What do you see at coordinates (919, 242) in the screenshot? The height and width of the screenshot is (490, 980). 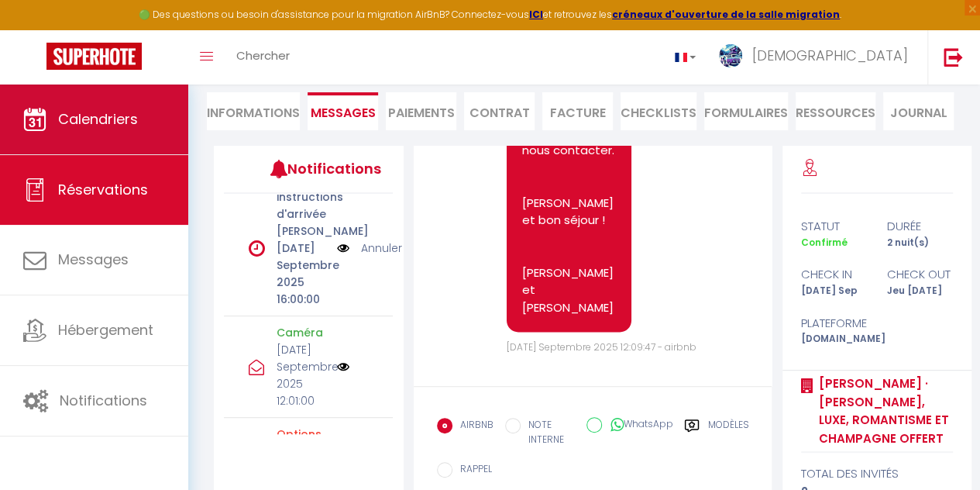 I see `div: 2 nuit(s)` at bounding box center [919, 242].